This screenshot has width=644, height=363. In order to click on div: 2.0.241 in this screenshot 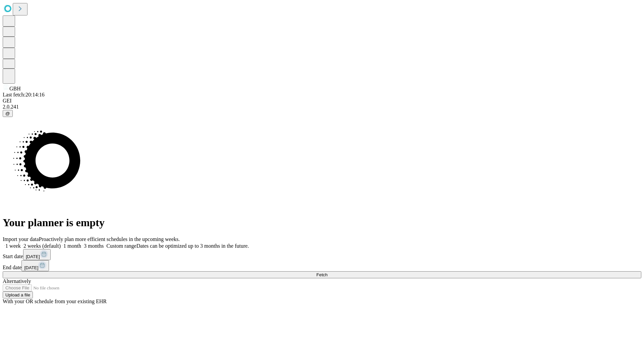, I will do `click(322, 107)`.